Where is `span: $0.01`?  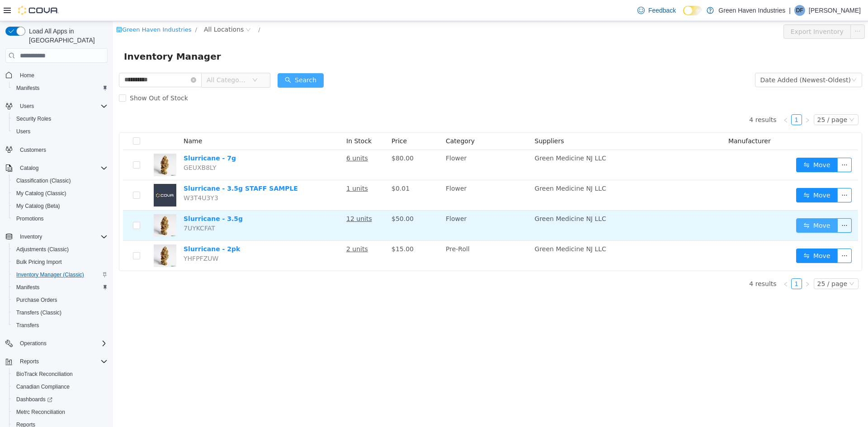 span: $0.01 is located at coordinates (288, 167).